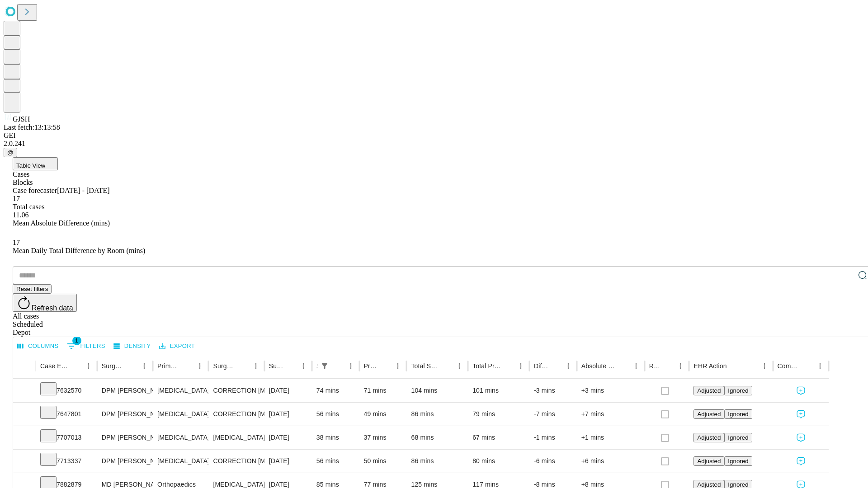  Describe the element at coordinates (29, 207) in the screenshot. I see `span: Total cases` at that location.